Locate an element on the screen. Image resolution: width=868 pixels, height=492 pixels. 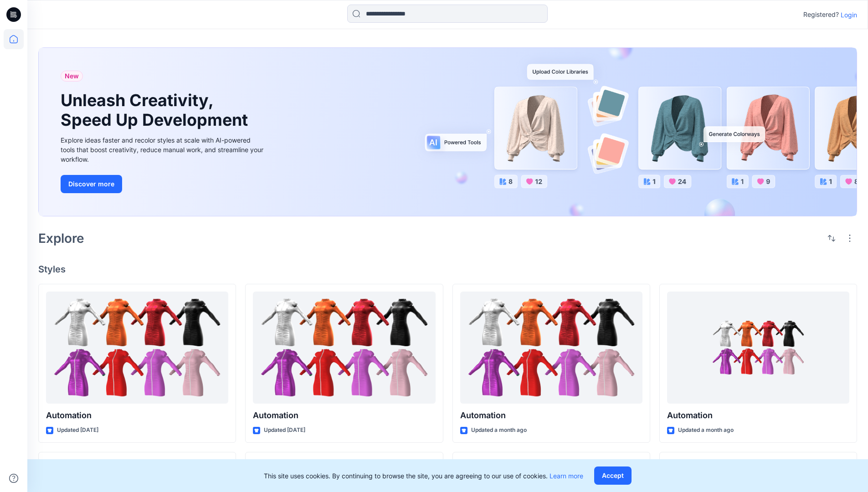
span: New is located at coordinates (72, 76).